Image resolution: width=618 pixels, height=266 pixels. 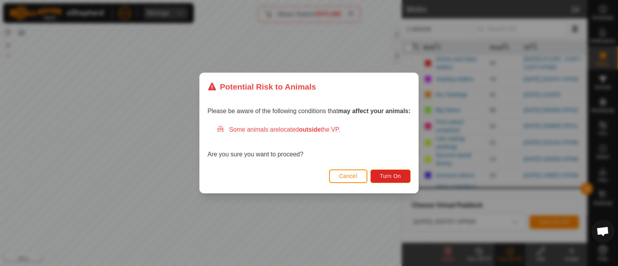 What do you see at coordinates (309, 142) in the screenshot?
I see `div: Are you sure you want to proceed?` at bounding box center [309, 142].